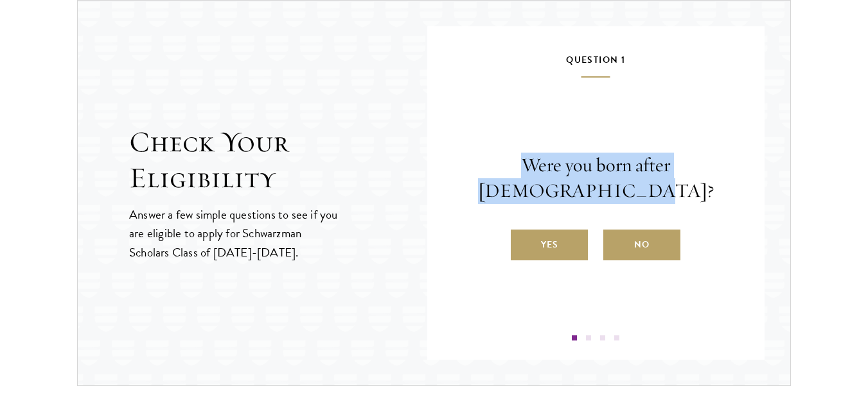  I want to click on label: No, so click(641, 245).